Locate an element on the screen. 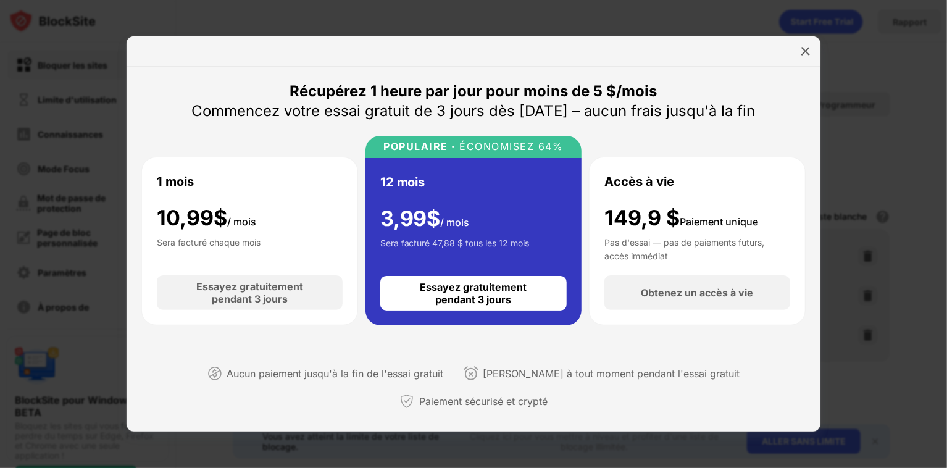 Image resolution: width=947 pixels, height=468 pixels. font: Paiement sécurisé et crypté is located at coordinates (483, 401).